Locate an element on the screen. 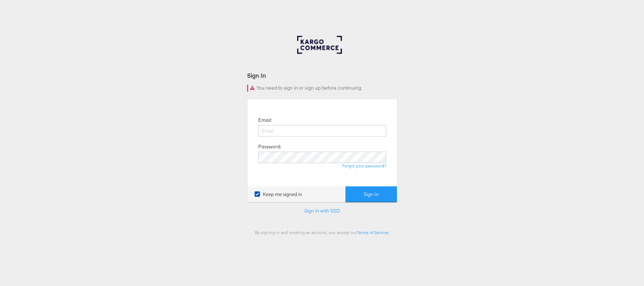  label: Password: is located at coordinates (270, 146).